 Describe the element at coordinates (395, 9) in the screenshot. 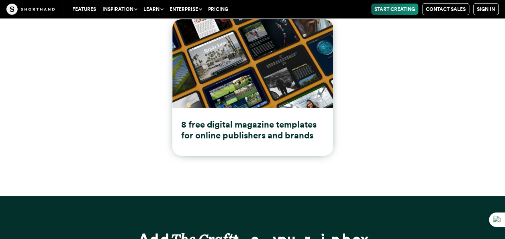

I see `a: Start Creating` at that location.